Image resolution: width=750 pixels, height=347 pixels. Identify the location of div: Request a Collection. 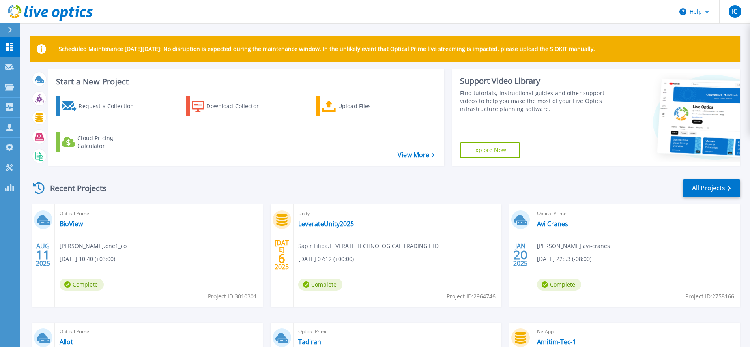
(110, 106).